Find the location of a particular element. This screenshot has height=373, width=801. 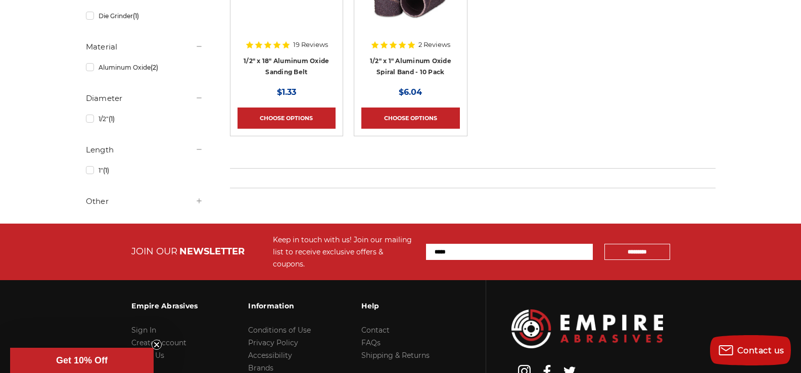

a: Shipping & Returns is located at coordinates (395, 356).